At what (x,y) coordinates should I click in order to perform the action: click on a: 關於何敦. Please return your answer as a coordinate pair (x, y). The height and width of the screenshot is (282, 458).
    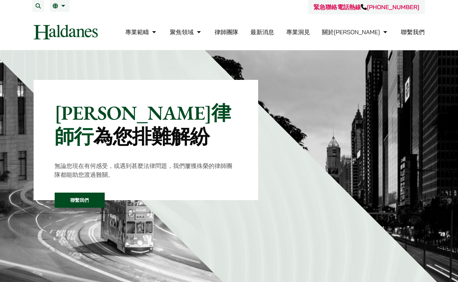
    Looking at the image, I should click on (355, 32).